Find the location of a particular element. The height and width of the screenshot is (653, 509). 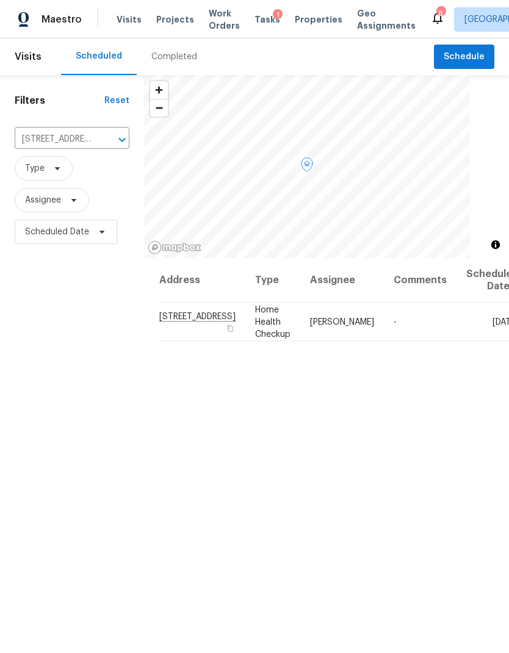

span: Geo Assignments is located at coordinates (387, 20).